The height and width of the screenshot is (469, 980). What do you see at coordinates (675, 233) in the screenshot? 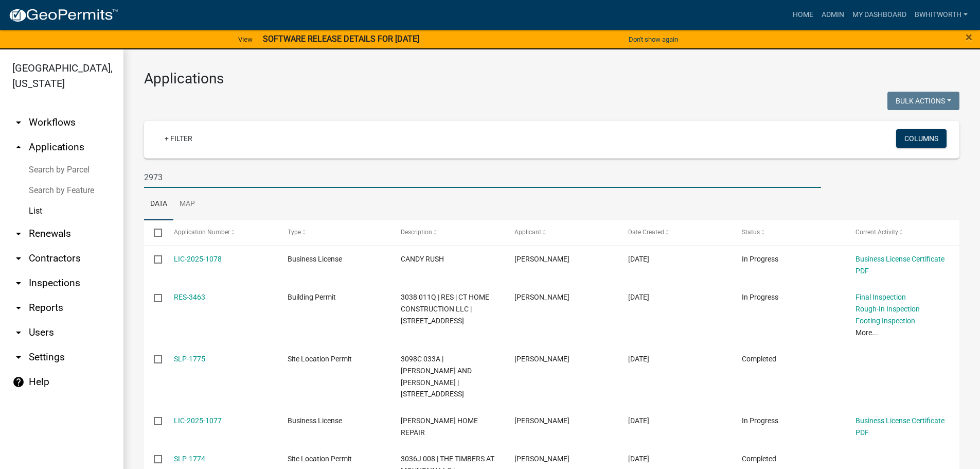
I see `datatable-header-cell: Date Created` at bounding box center [675, 233].